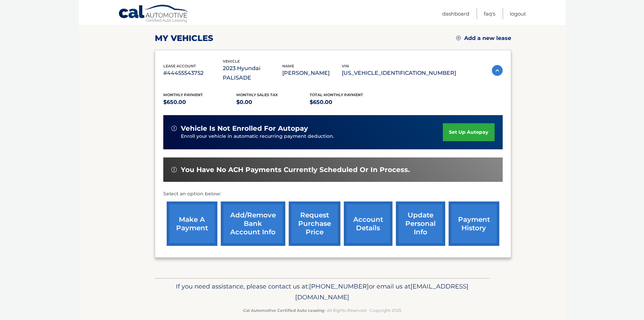 This screenshot has width=644, height=320. I want to click on span: vehicle, so click(231, 61).